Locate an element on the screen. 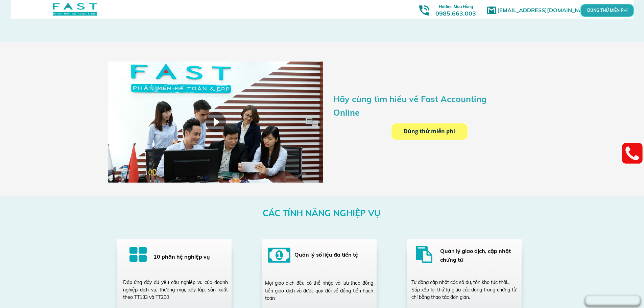 The height and width of the screenshot is (308, 644). h3: Hãy cùng tìm hiểu về Fast Accounting Online is located at coordinates (424, 106).